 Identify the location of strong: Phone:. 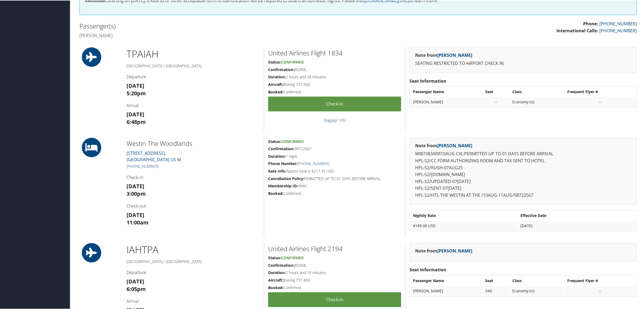
(591, 23).